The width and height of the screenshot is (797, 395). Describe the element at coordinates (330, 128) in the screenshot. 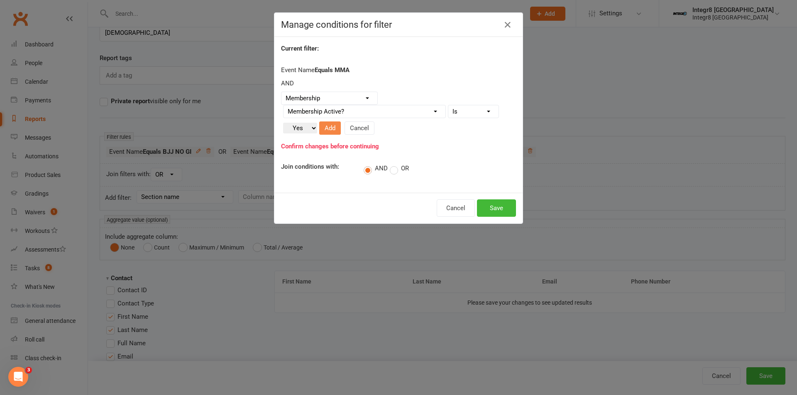

I see `button: Add` at that location.